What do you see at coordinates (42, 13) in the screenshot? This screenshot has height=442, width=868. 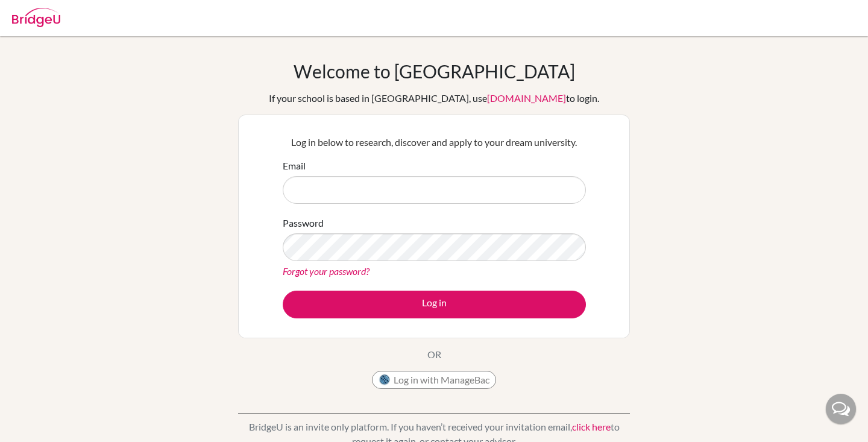 I see `span: ヘルプ` at bounding box center [42, 13].